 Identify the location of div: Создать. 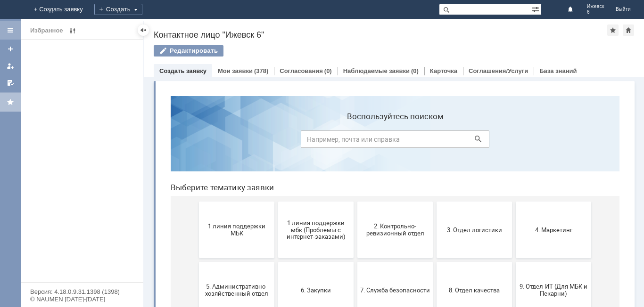
(118, 10).